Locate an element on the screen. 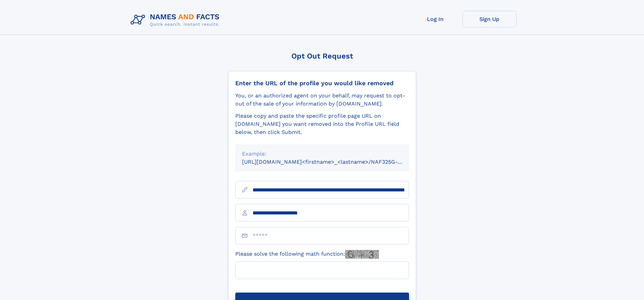  div: Opt Out Request is located at coordinates (322, 56).